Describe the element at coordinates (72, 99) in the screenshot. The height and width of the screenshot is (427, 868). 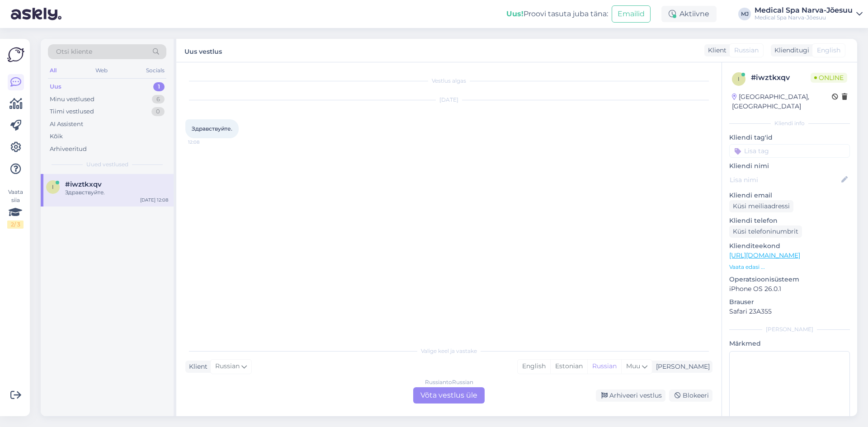
I see `div: Minu vestlused` at that location.